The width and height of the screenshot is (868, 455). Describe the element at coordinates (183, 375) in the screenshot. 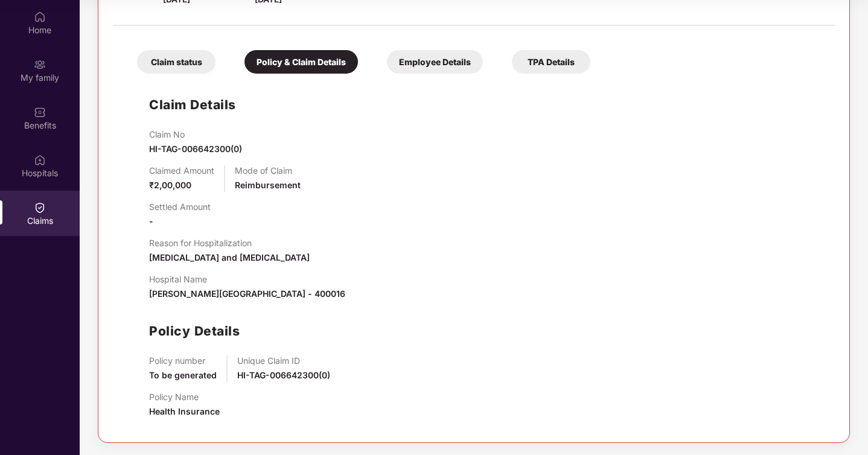

I see `span: To be generated` at that location.